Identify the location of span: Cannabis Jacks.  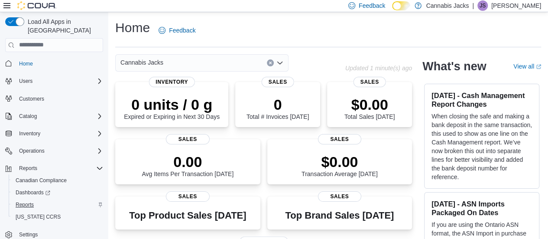
(142, 62).